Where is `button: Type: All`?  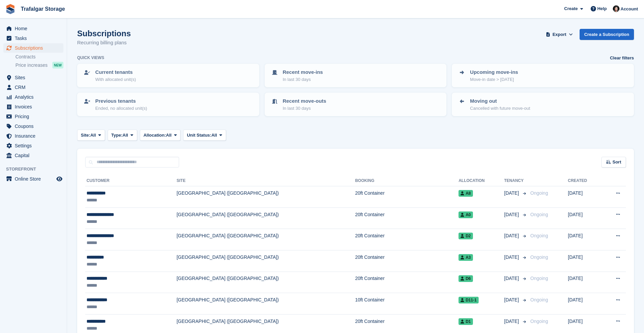
button: Type: All is located at coordinates (122, 135).